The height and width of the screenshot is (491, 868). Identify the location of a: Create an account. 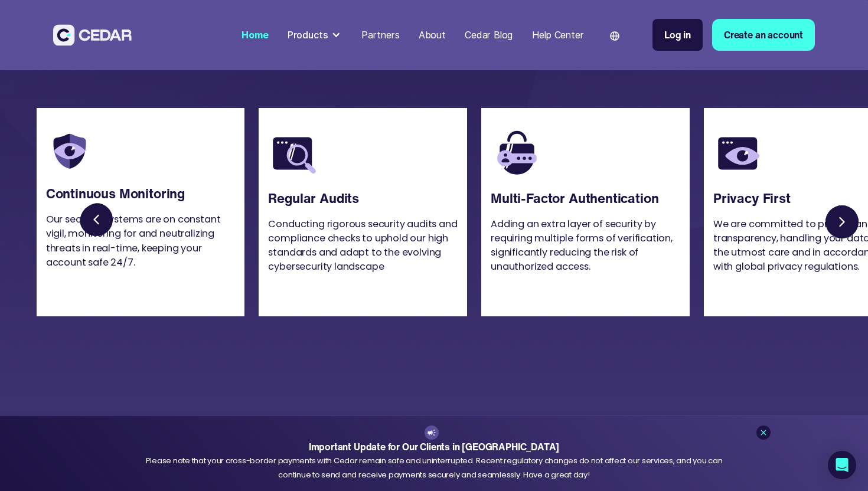
(763, 35).